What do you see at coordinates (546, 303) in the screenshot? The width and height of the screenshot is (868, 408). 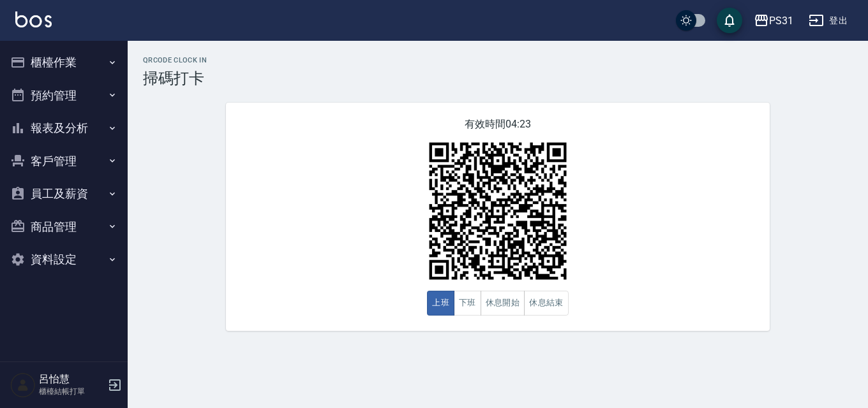 I see `button: 休息結束` at bounding box center [546, 303].